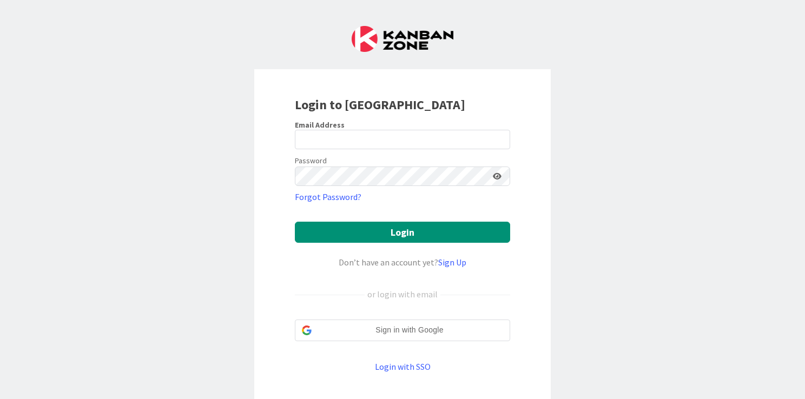  I want to click on button: Login, so click(402, 232).